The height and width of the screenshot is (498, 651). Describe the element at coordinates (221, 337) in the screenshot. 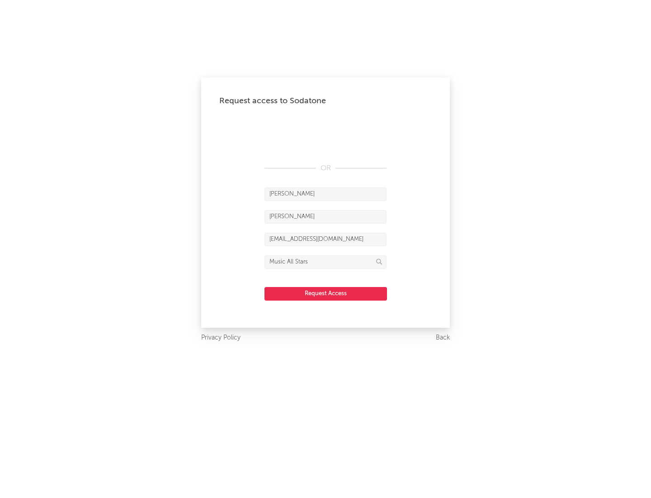

I see `a: Privacy Policy` at that location.